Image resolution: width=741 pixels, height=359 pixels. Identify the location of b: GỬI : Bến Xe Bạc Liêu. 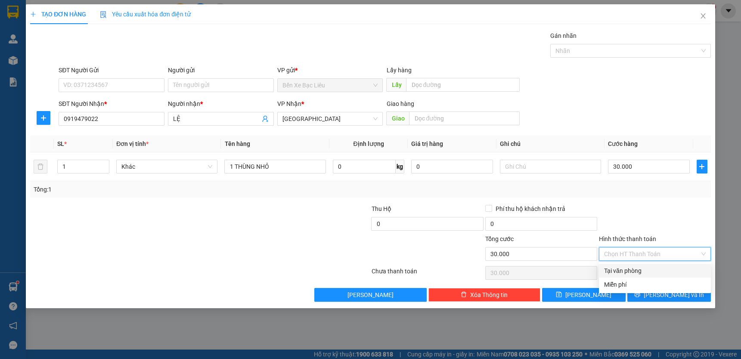
(62, 61).